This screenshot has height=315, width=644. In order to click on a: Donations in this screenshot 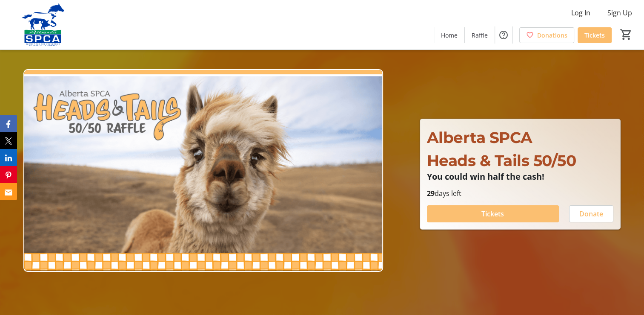, I will do `click(547, 35)`.